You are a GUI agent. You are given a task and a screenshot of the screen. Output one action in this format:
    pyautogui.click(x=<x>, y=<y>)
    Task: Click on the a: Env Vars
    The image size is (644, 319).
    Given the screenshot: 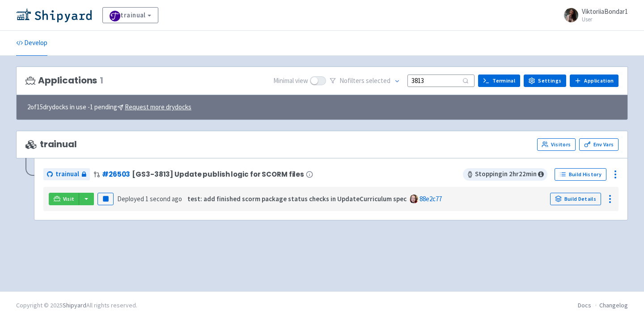 What is the action you would take?
    pyautogui.click(x=599, y=145)
    